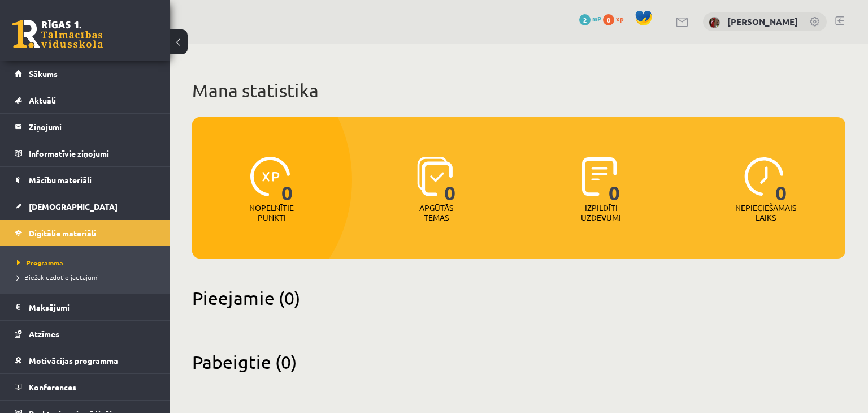 This screenshot has width=868, height=413. What do you see at coordinates (88, 277) in the screenshot?
I see `a: Biežāk uzdotie jautājumi` at bounding box center [88, 277].